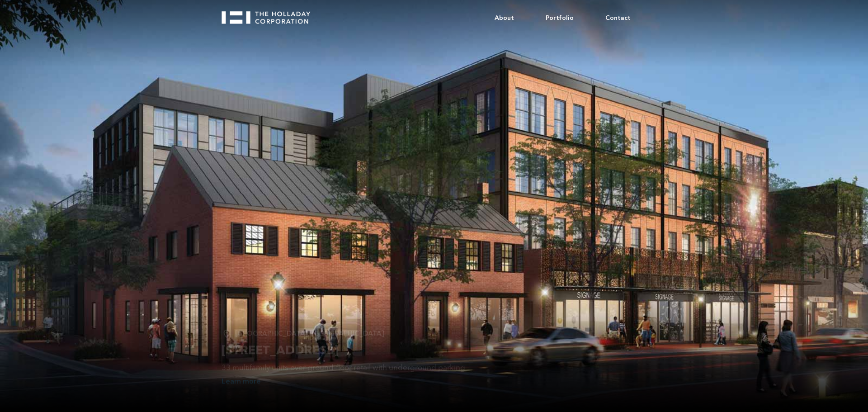 This screenshot has height=412, width=868. What do you see at coordinates (618, 18) in the screenshot?
I see `a: Contact` at bounding box center [618, 18].